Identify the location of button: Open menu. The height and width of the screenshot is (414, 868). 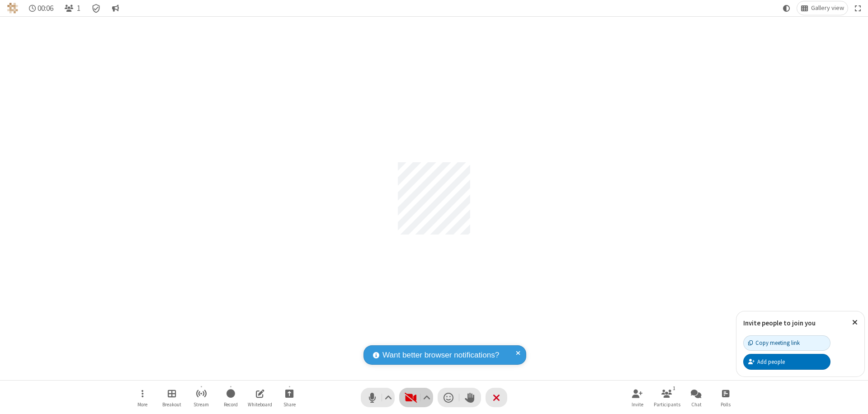
(142, 398).